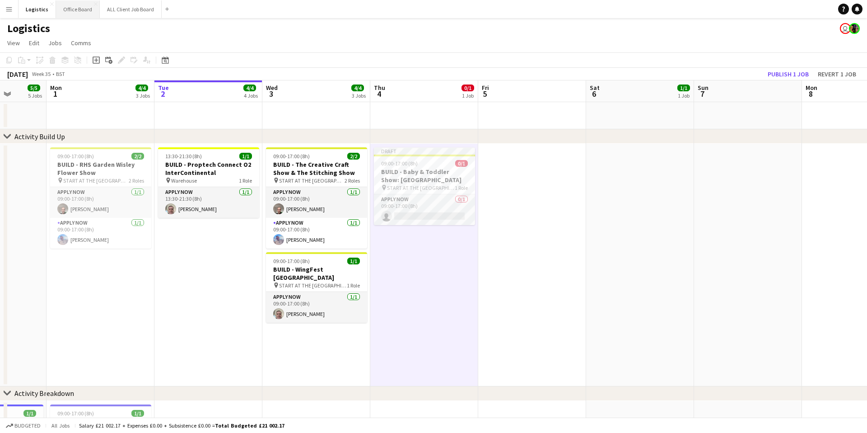 This screenshot has width=867, height=433. Describe the element at coordinates (55, 43) in the screenshot. I see `a: Jobs` at that location.